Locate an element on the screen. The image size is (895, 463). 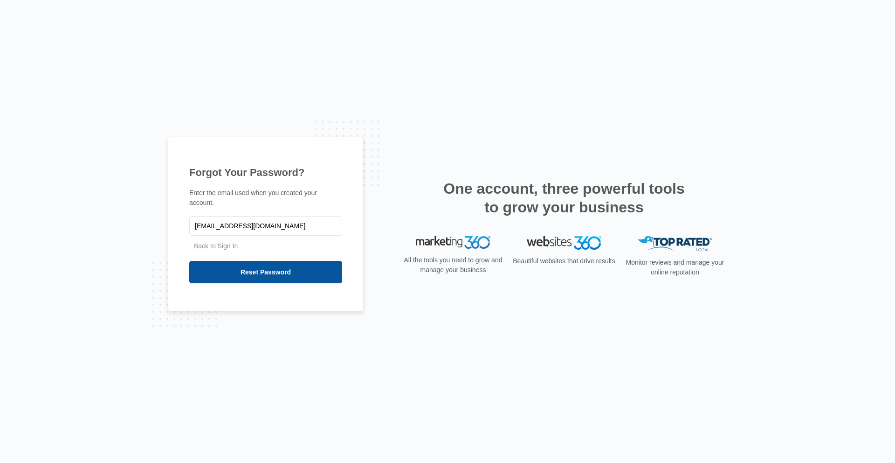
p: Monitor reviews and manage your online reputation is located at coordinates (675, 267).